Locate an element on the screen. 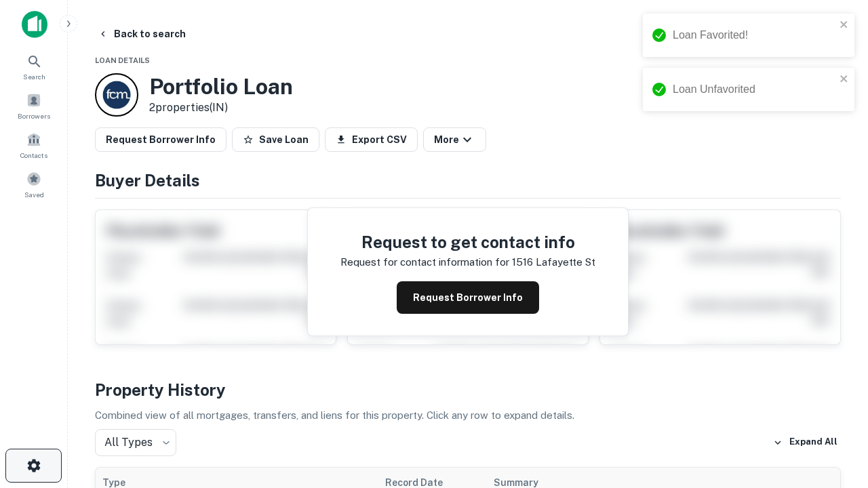 This screenshot has width=868, height=488. p: Request for contact information for is located at coordinates (425, 262).